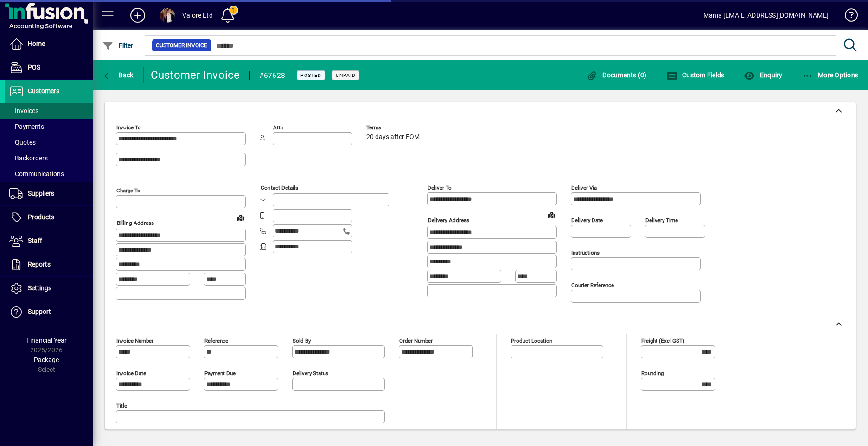  I want to click on mat-label: Charge To, so click(128, 190).